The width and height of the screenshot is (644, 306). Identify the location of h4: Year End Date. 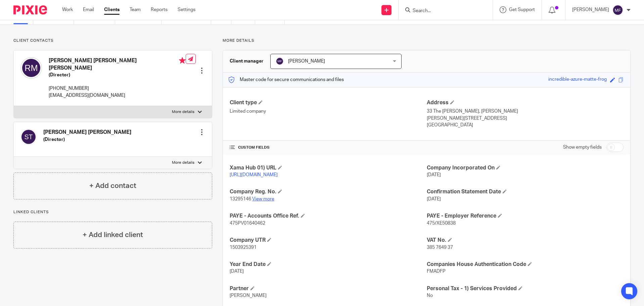
(328, 264).